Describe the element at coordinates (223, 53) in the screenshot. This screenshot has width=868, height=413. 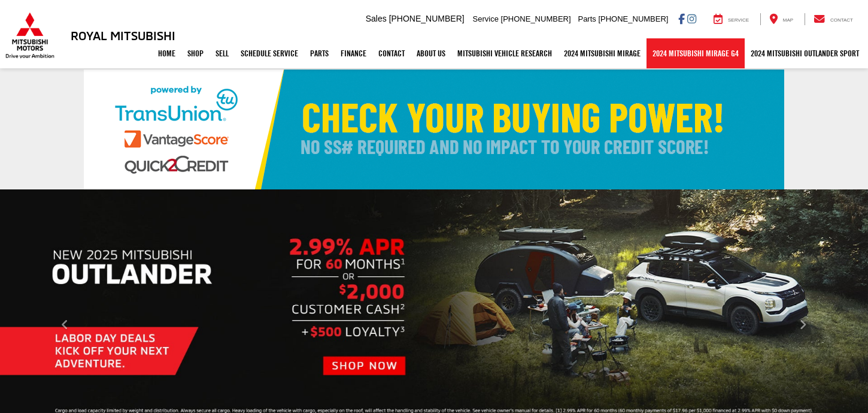
I see `a: Sell` at that location.